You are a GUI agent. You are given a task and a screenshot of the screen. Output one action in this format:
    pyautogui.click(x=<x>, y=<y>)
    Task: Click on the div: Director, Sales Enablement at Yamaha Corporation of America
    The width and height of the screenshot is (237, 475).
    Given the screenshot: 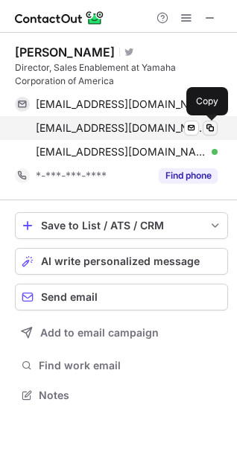 What is the action you would take?
    pyautogui.click(x=121, y=75)
    